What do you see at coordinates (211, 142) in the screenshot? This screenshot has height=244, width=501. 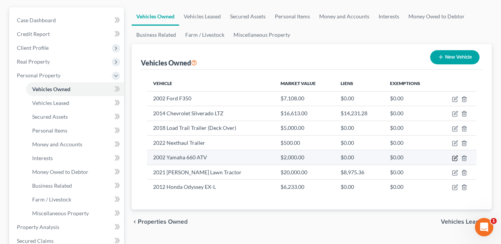 I see `td: 2022 Nexthaul Trailer` at bounding box center [211, 142].